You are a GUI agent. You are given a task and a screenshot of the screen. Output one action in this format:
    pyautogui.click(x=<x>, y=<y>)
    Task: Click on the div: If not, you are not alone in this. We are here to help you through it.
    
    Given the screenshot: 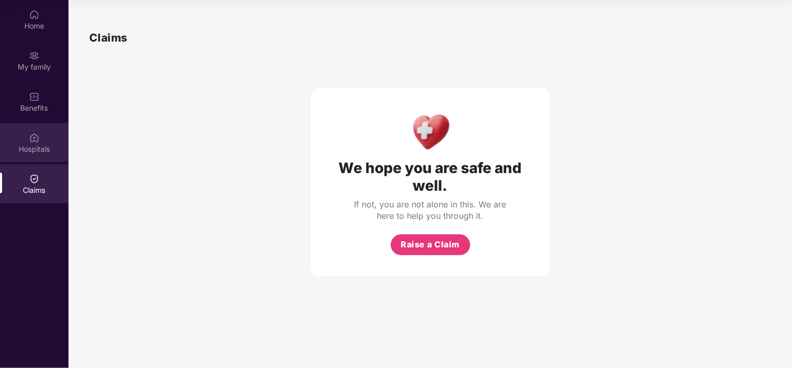 What is the action you would take?
    pyautogui.click(x=430, y=210)
    